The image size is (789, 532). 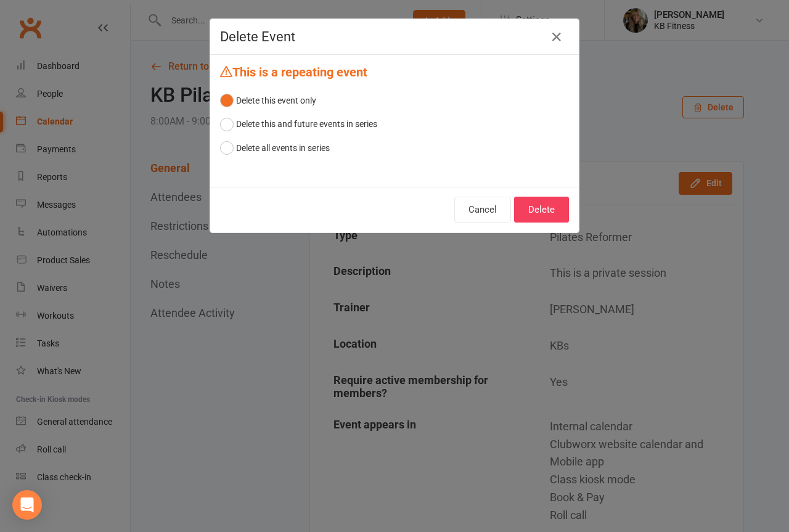 I want to click on h4: Delete Event, so click(x=395, y=36).